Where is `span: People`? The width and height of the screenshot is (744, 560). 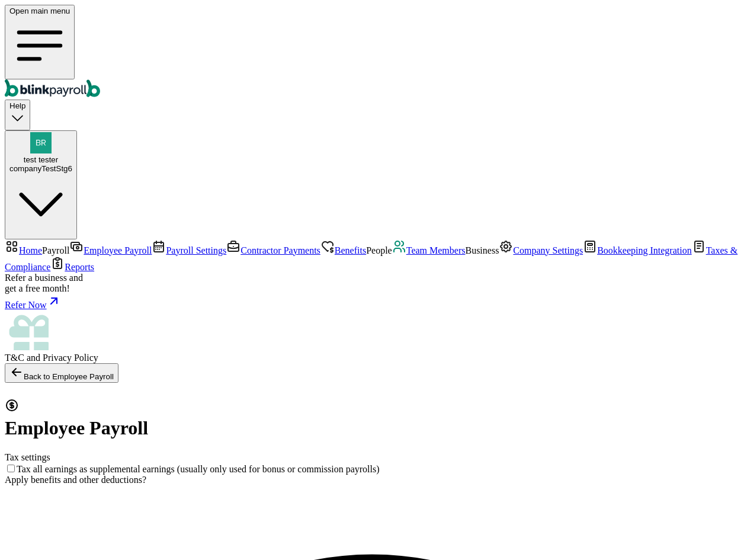 span: People is located at coordinates (379, 250).